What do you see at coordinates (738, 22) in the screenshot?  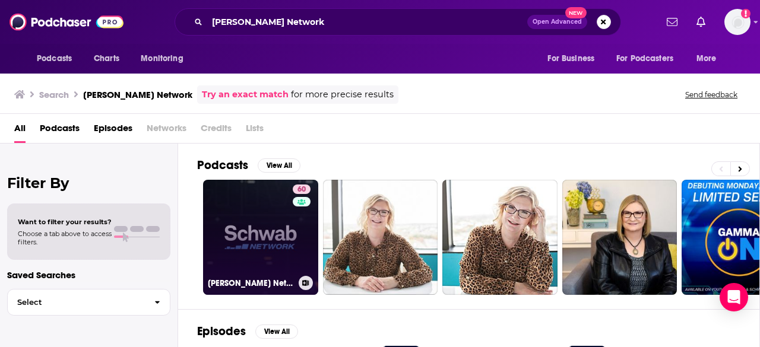 I see `button: Show profile menu` at bounding box center [738, 22].